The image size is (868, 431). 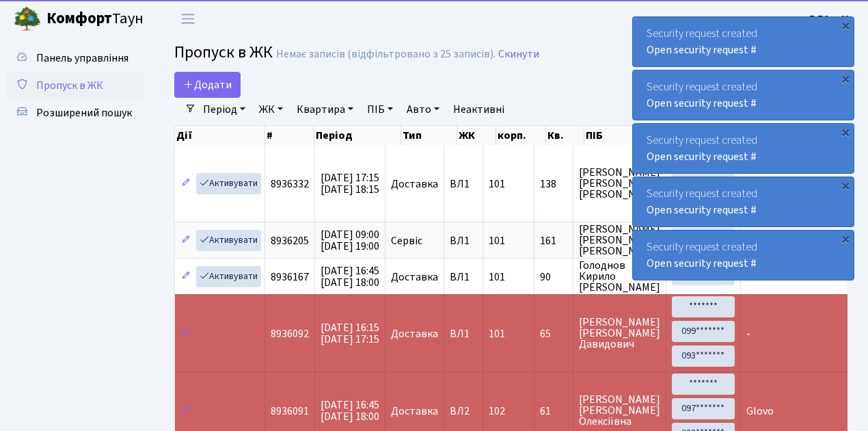 I want to click on a: Квартира, so click(x=325, y=110).